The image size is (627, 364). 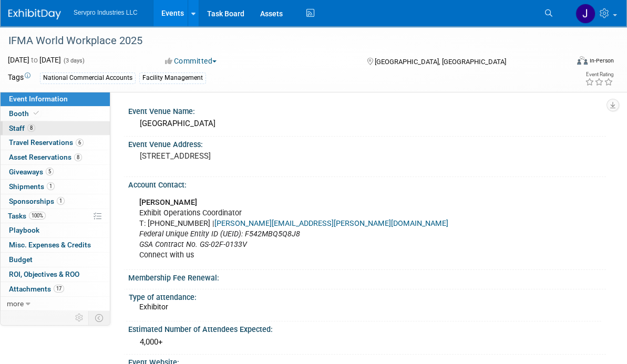 I want to click on div: National Commercial Accounts, so click(x=88, y=78).